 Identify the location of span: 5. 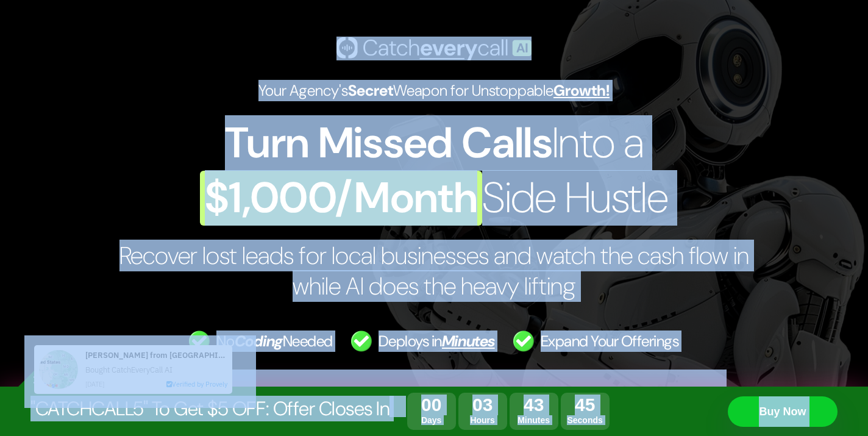
(590, 404).